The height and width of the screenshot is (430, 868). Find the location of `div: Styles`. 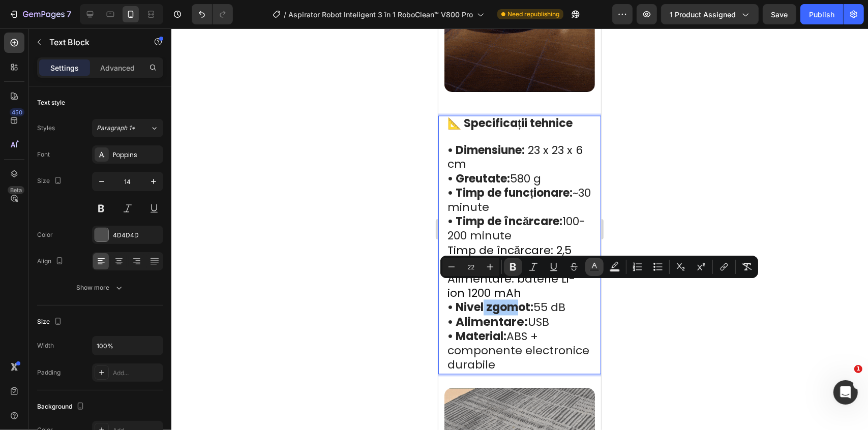

div: Styles is located at coordinates (46, 128).